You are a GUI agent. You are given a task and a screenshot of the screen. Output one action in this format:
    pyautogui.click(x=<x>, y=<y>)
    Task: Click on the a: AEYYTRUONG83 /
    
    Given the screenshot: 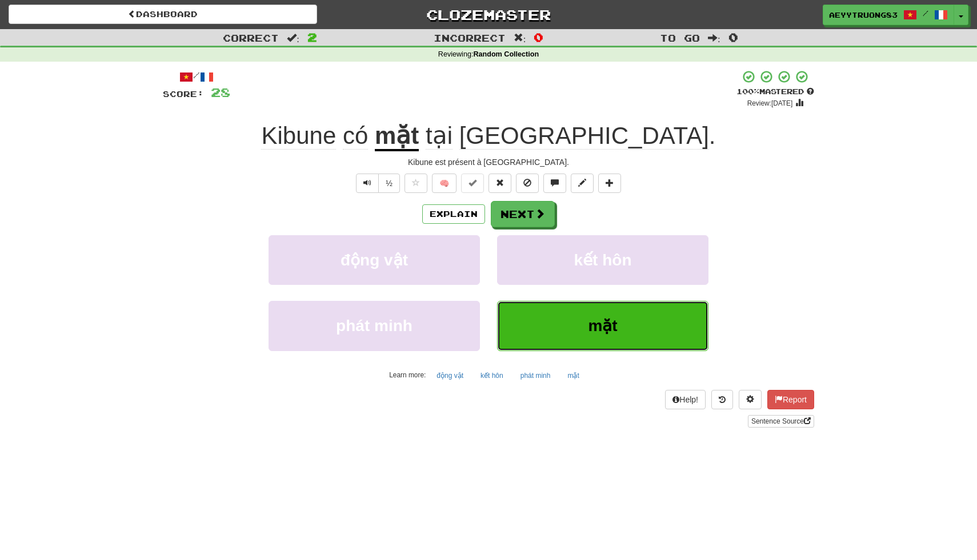 What is the action you would take?
    pyautogui.click(x=889, y=15)
    